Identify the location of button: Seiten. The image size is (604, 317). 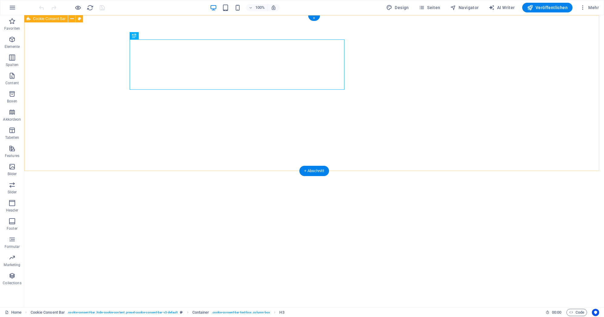
(430, 8).